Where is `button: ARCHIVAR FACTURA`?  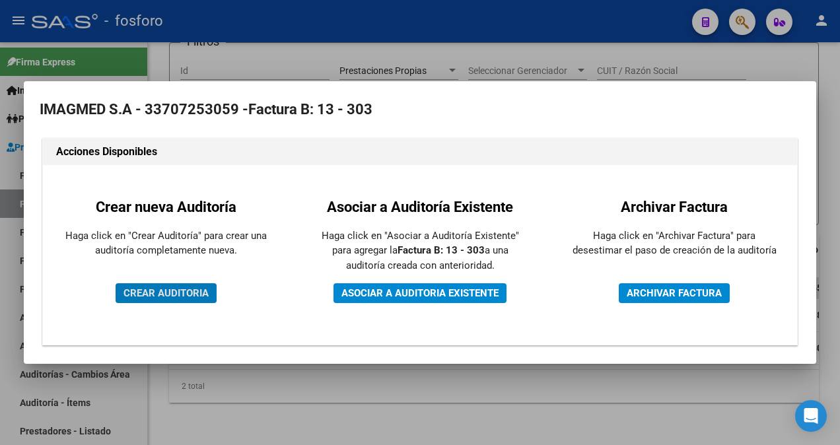 button: ARCHIVAR FACTURA is located at coordinates (674, 293).